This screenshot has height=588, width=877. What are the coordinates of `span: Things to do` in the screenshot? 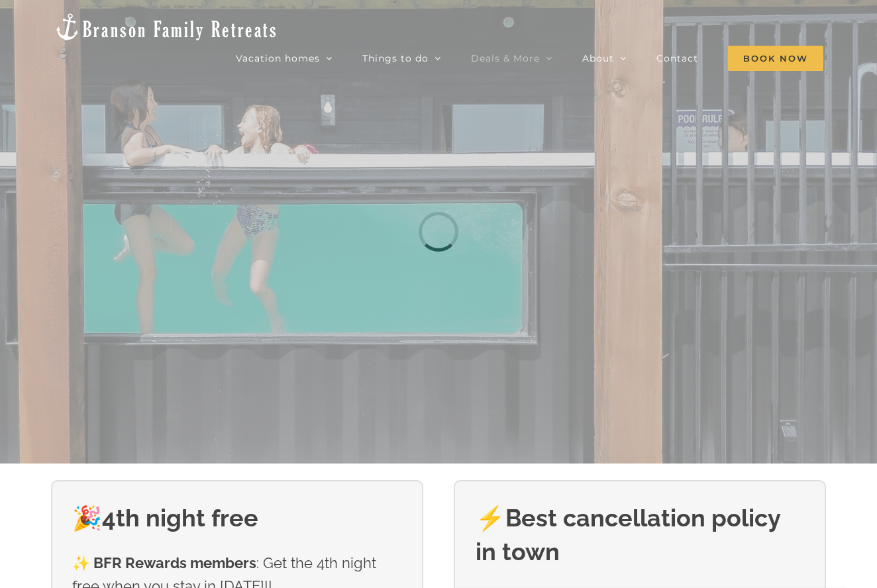 It's located at (395, 59).